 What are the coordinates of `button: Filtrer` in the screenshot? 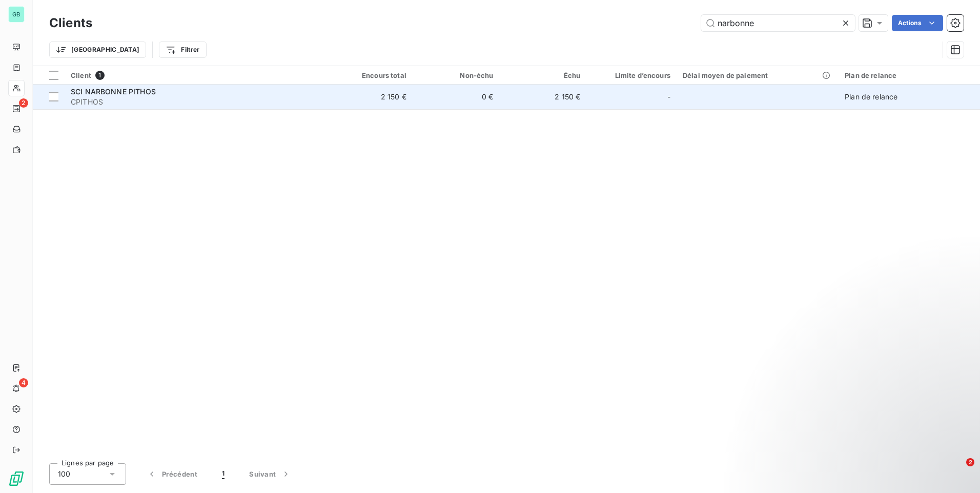 It's located at (183, 50).